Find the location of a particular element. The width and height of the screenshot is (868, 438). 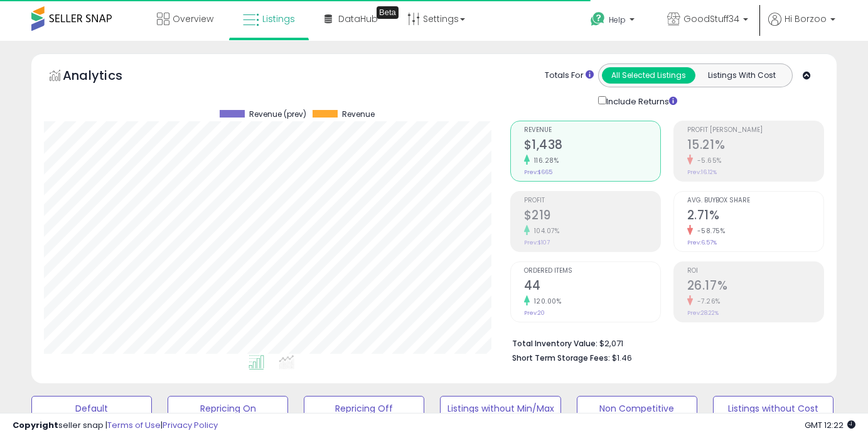

button: Repricing Off is located at coordinates (364, 408).